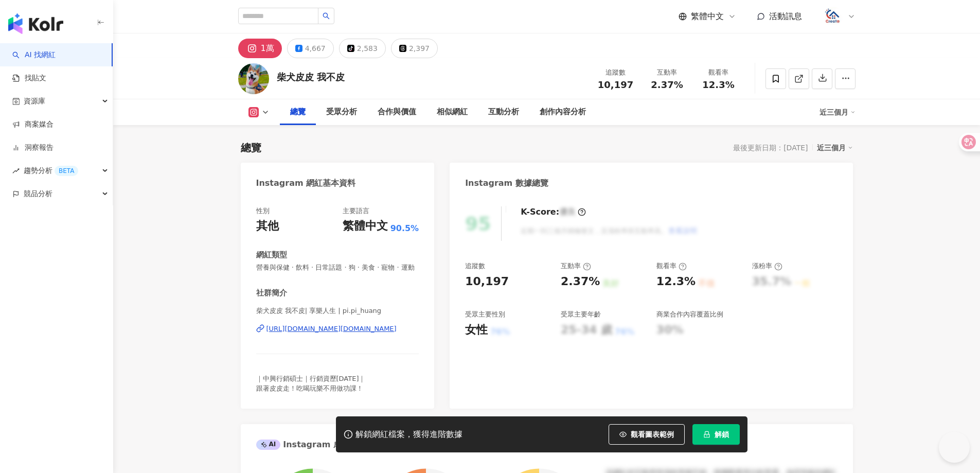 This screenshot has width=980, height=473. What do you see at coordinates (337, 268) in the screenshot?
I see `span: 營養與保健 · 飲料 · 日常話題 · 狗 · 美食 · 寵物 · 運動` at bounding box center [337, 268].